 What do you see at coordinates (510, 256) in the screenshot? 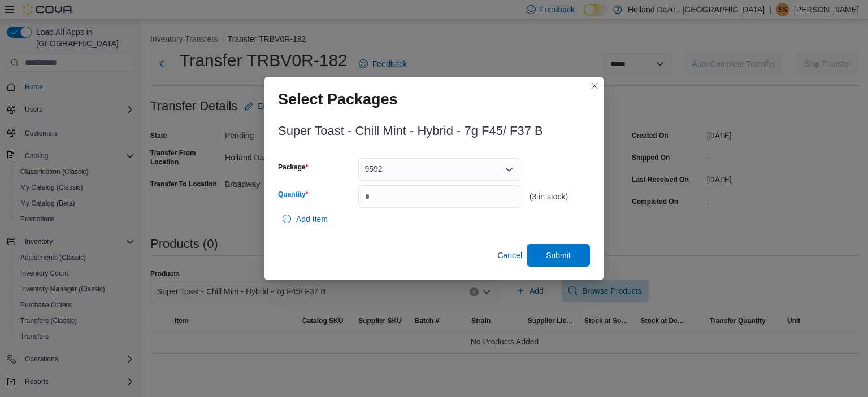
I see `span: Cancel` at bounding box center [510, 256].